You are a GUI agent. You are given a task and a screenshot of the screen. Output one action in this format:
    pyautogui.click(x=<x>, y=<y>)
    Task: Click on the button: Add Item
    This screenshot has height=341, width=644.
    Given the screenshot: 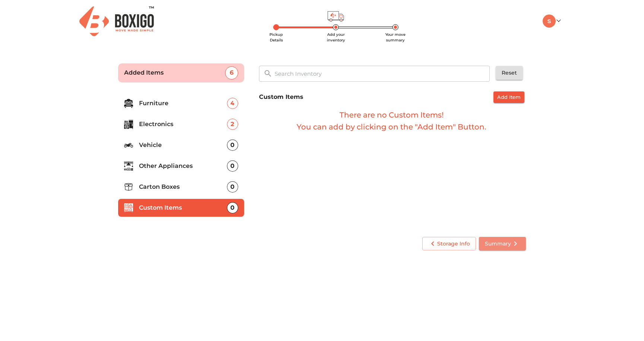 What is the action you would take?
    pyautogui.click(x=509, y=97)
    